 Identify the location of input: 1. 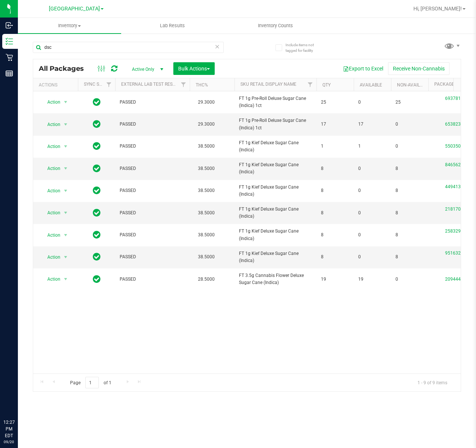
(92, 382).